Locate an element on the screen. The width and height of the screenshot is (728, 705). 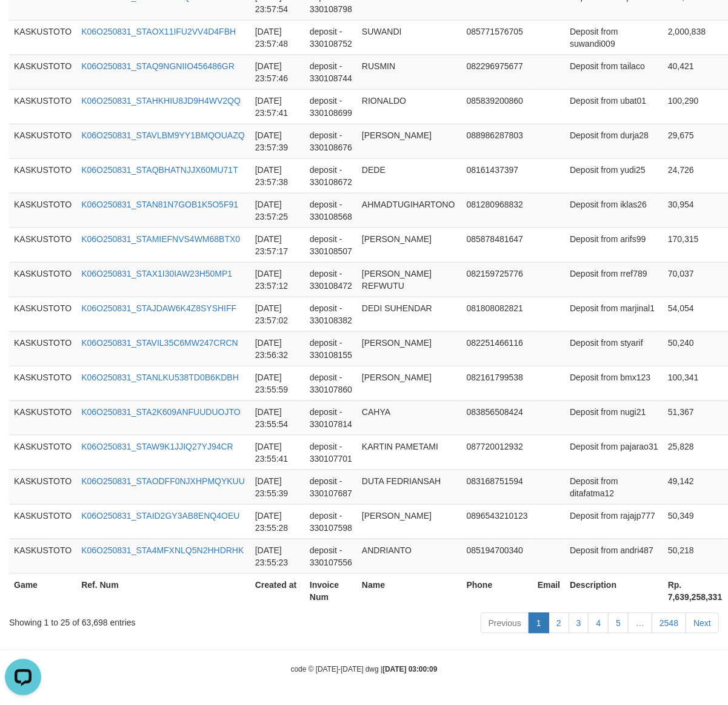
td: Deposit from iklas26 is located at coordinates (614, 210).